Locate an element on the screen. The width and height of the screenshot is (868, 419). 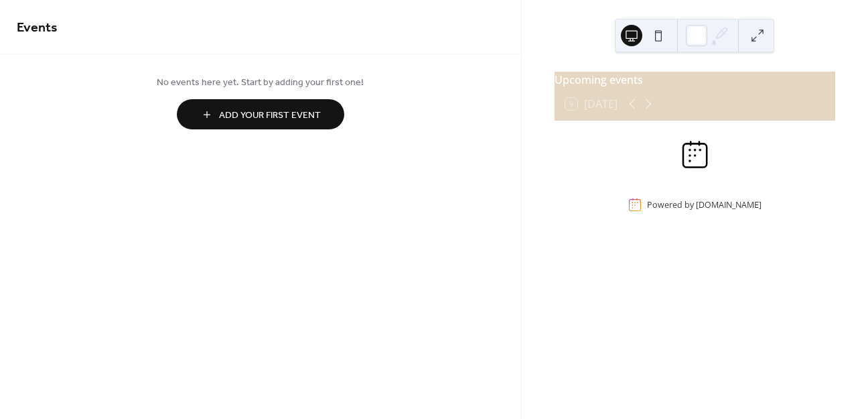
span: Add Your First Event is located at coordinates (270, 115).